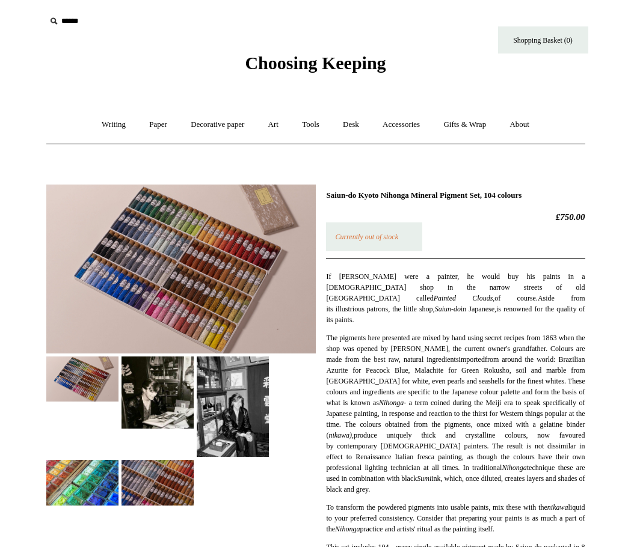 This screenshot has width=631, height=547. I want to click on span: To transform the powdered pigments into usable paints, mix these with the liquid to your preferre..., so click(455, 518).